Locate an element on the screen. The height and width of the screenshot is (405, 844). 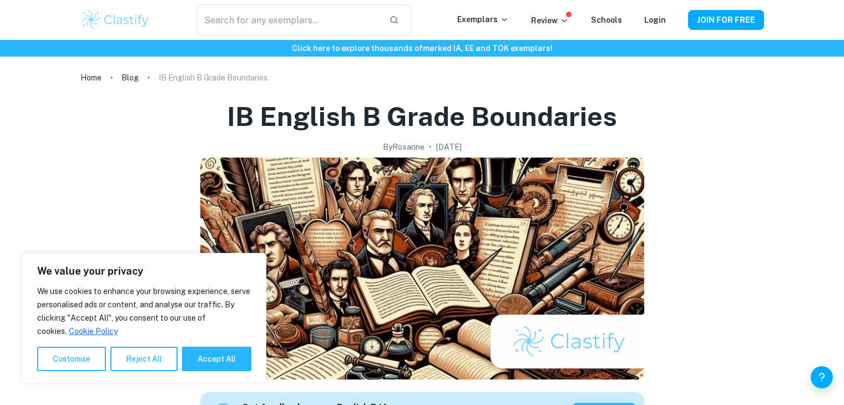
button: Reject All is located at coordinates (144, 359).